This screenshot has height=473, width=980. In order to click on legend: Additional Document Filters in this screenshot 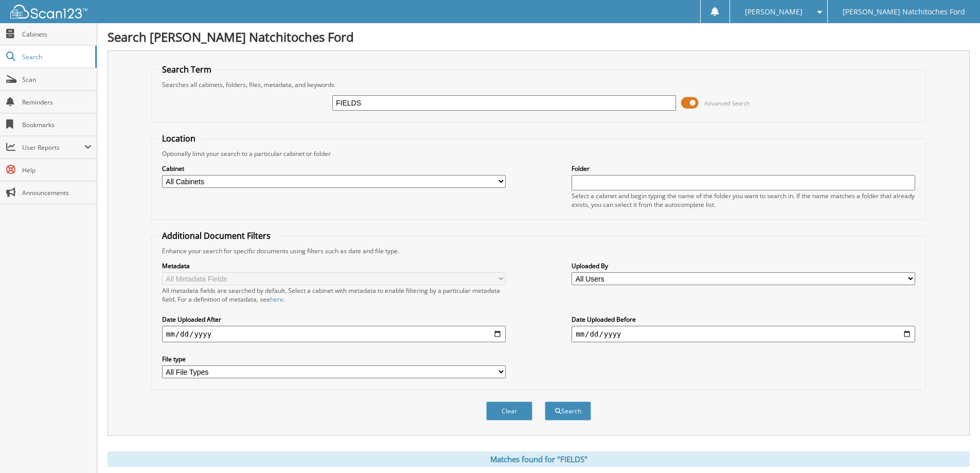, I will do `click(216, 235)`.